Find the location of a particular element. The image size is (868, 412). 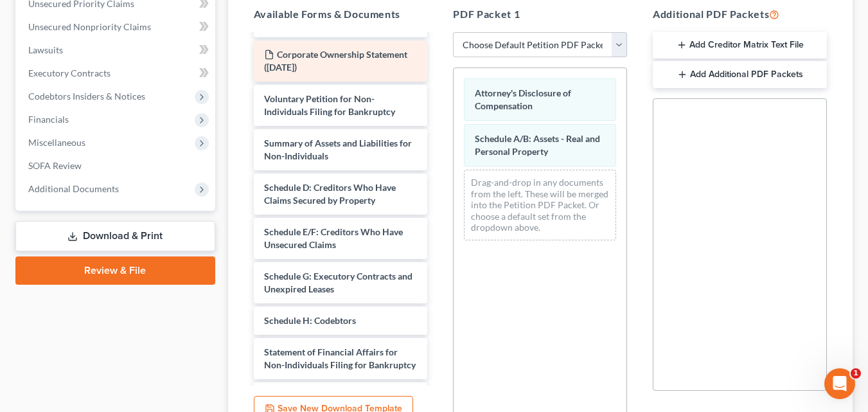

span: Schedule A/B: Assets - Real and Personal Property is located at coordinates (537, 145).